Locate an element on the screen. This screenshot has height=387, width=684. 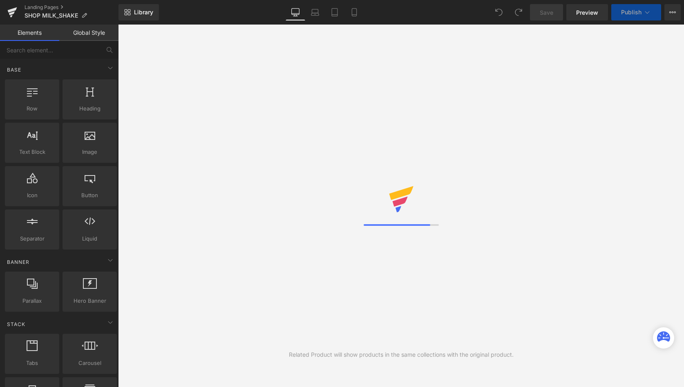
span: Image is located at coordinates (90, 152).